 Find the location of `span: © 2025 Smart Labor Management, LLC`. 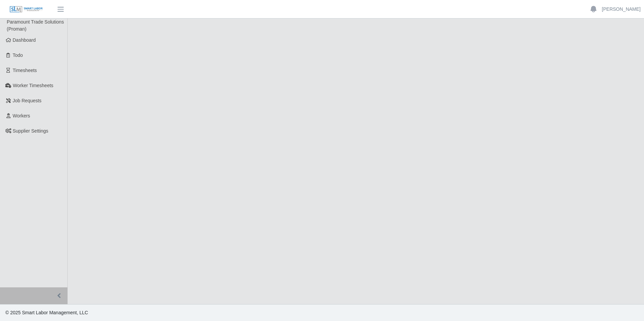

span: © 2025 Smart Labor Management, LLC is located at coordinates (46, 313).